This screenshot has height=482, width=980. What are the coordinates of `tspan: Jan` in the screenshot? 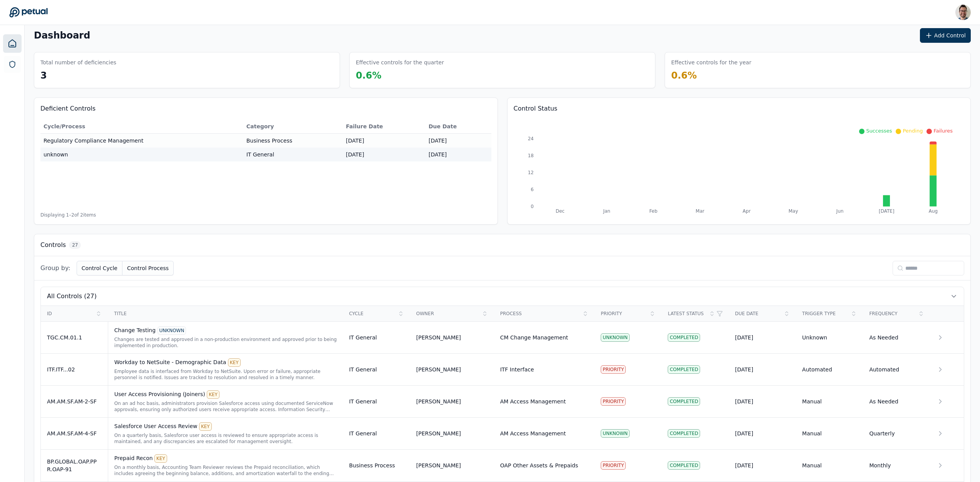 It's located at (606, 212).